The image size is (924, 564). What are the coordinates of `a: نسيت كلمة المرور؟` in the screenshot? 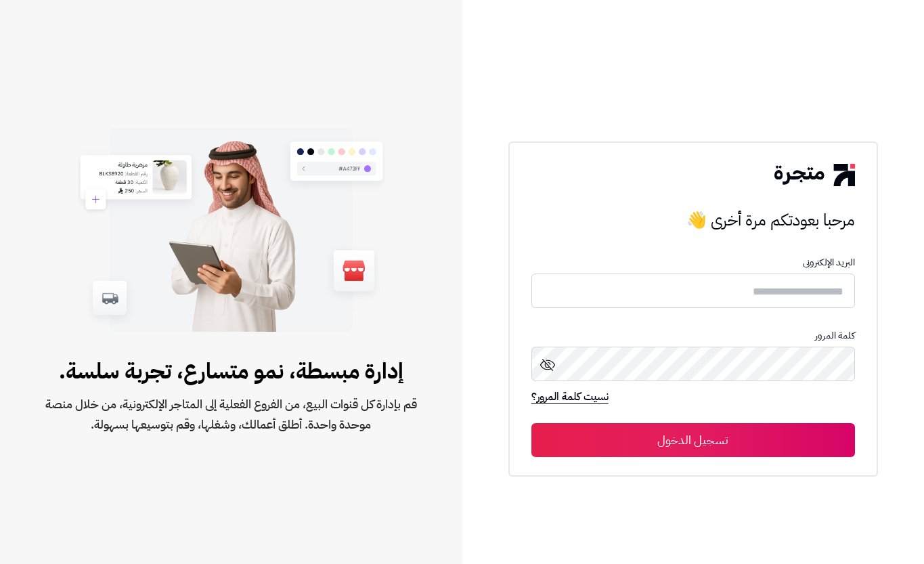 It's located at (570, 398).